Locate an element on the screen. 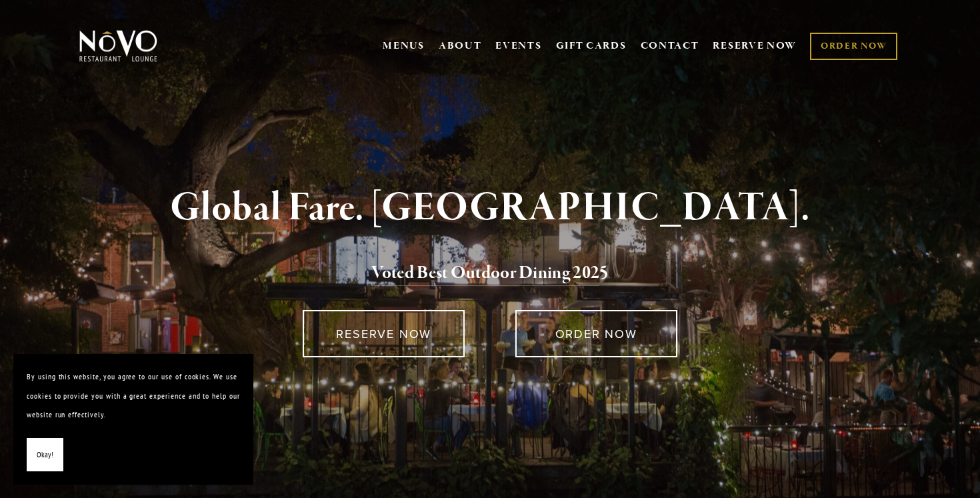 This screenshot has height=498, width=980. span: Okay! is located at coordinates (45, 454).